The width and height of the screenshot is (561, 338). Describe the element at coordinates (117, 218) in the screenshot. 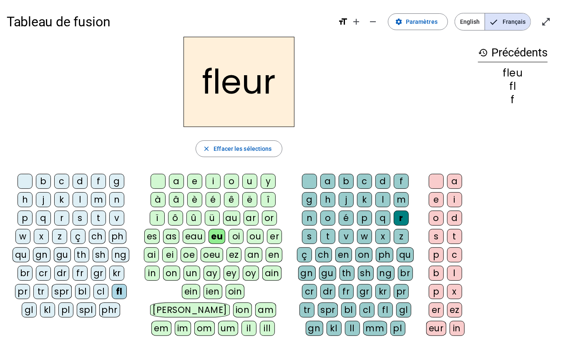

I see `div: v` at that location.